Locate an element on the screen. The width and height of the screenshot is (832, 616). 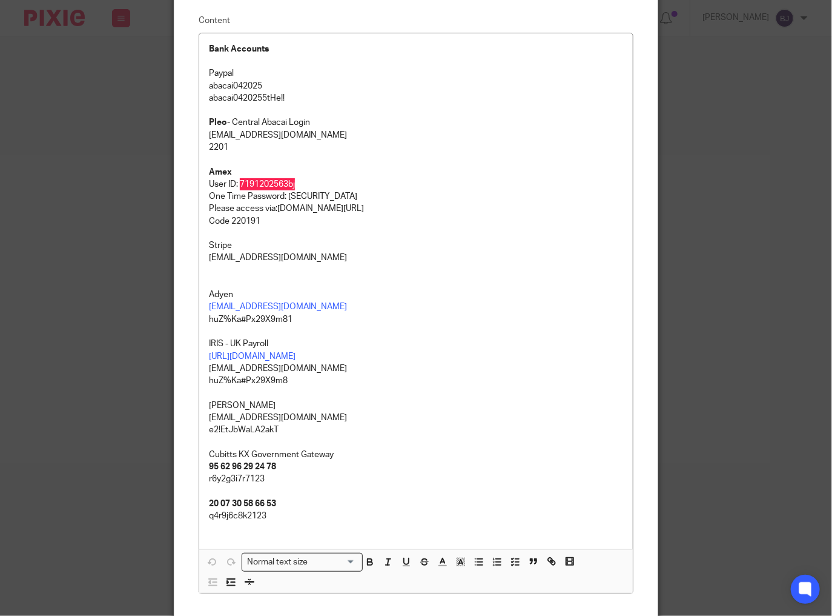
p: 2201 is located at coordinates (416, 147).